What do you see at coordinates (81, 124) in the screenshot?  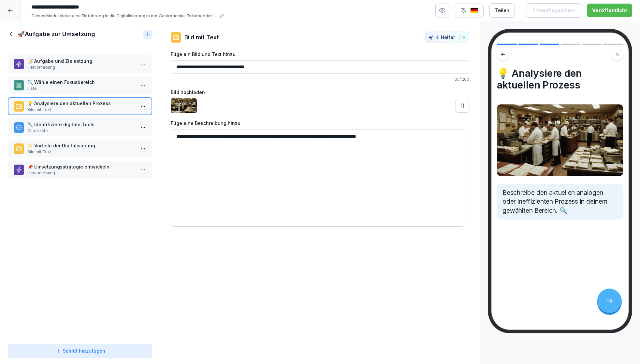 I see `p: 🔧 Identifiziere digitale Tools` at bounding box center [81, 124].